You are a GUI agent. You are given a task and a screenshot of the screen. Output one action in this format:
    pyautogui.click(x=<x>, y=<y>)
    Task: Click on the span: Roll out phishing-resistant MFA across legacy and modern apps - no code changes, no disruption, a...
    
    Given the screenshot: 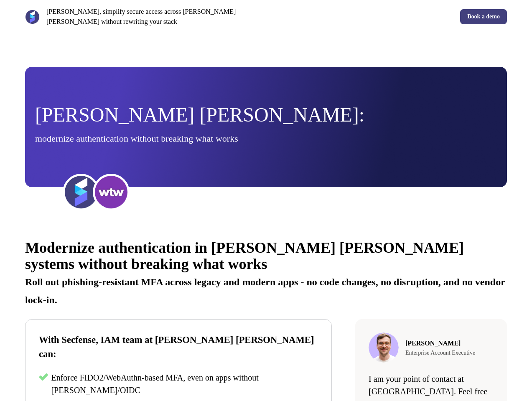 What is the action you would take?
    pyautogui.click(x=265, y=291)
    